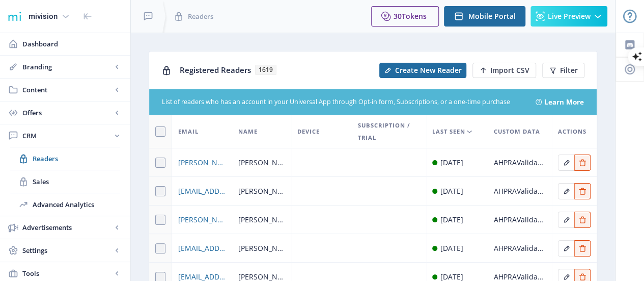 The image size is (644, 281). Describe the element at coordinates (215, 70) in the screenshot. I see `span: Registered Readers` at that location.